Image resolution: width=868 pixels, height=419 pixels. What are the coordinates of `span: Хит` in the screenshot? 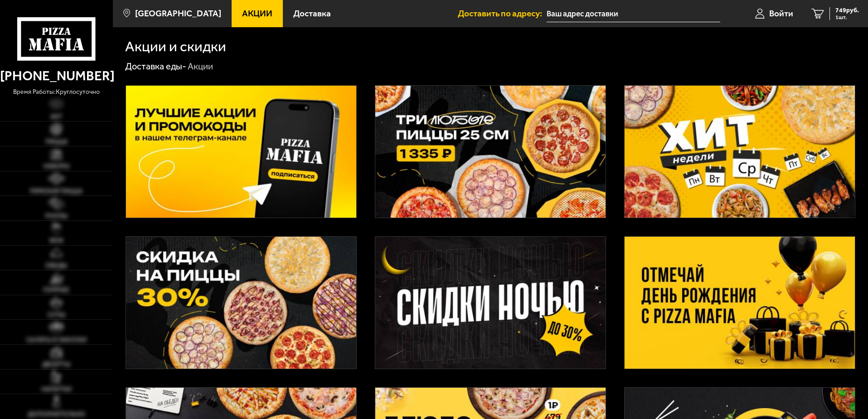 It's located at (56, 117).